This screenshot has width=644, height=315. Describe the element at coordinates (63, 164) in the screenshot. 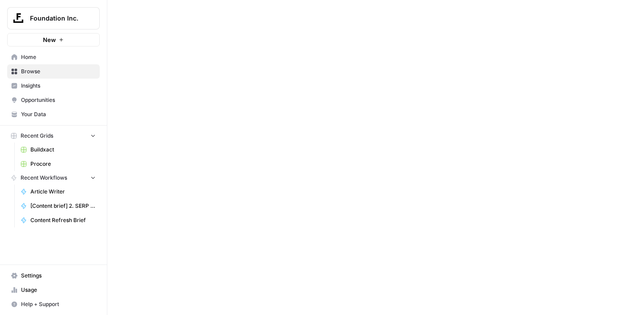

I see `span: Procore` at that location.